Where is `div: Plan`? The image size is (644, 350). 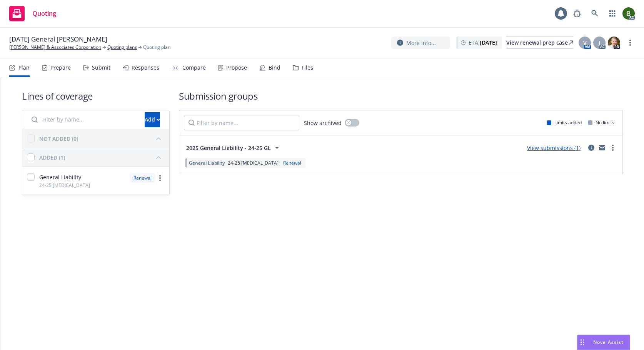 div: Plan is located at coordinates (24, 68).